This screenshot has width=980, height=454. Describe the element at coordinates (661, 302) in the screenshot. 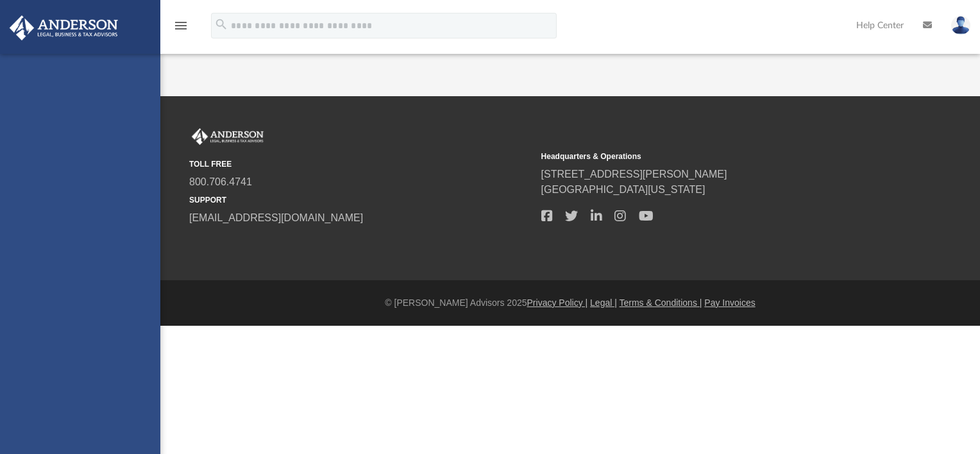

I see `a: Terms & Conditions |` at that location.